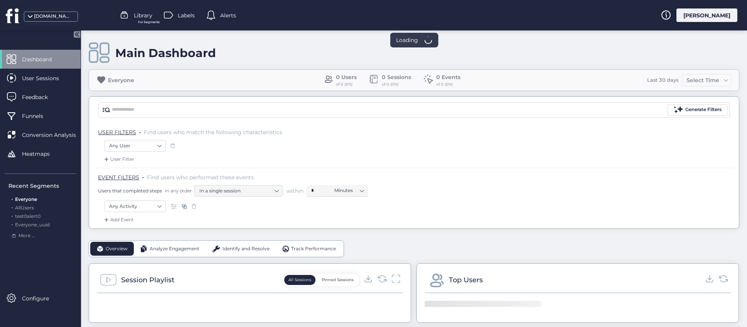 Image resolution: width=747 pixels, height=327 pixels. What do you see at coordinates (174, 249) in the screenshot?
I see `span: Analyze Engagement` at bounding box center [174, 249].